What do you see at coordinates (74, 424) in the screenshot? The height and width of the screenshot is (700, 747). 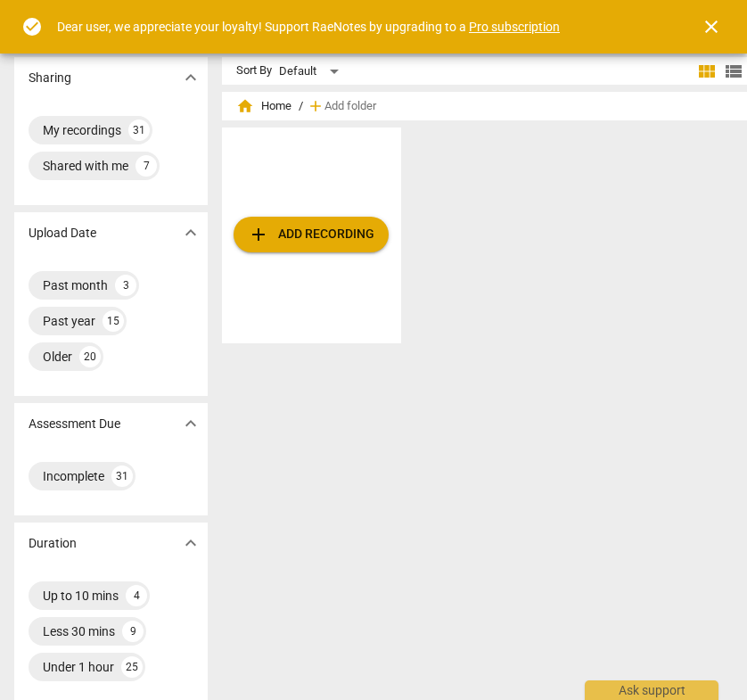 I see `p: Assessment Due` at bounding box center [74, 424].